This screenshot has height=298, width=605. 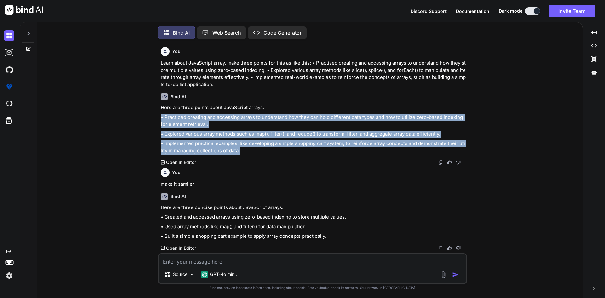 What do you see at coordinates (313, 121) in the screenshot?
I see `p: • Practiced creating and accessing arrays to understand how they can hold different data types an...` at bounding box center [313, 121].